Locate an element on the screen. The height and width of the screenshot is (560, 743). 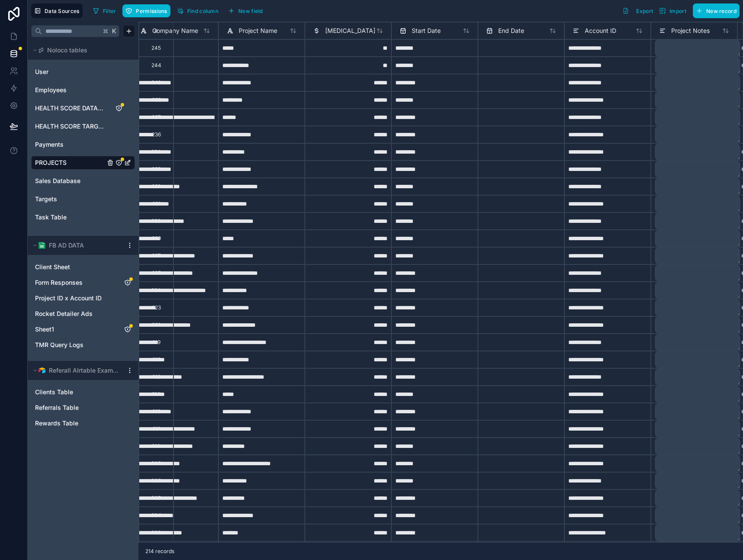
a: New record is located at coordinates (715, 11).